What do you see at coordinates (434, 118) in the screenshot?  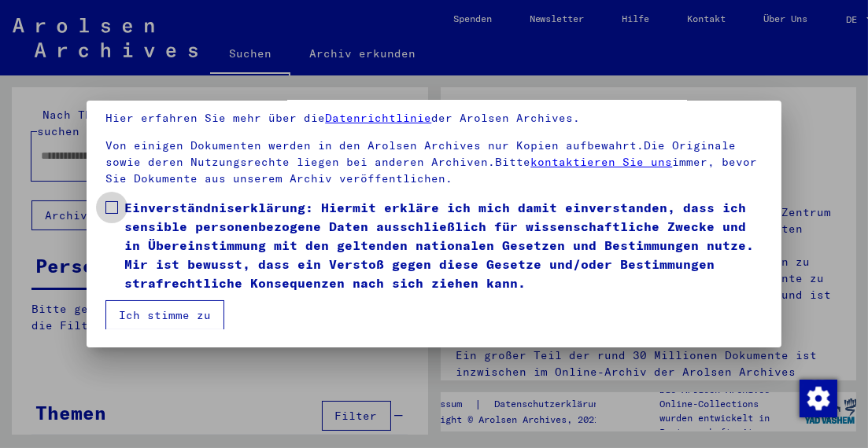 I see `p: Hier erfahren Sie mehr über die der Arolsen Archives.` at bounding box center [434, 118].